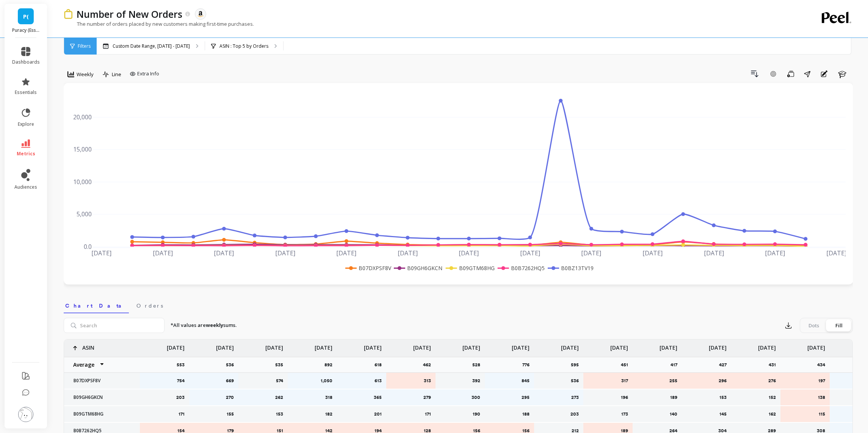 Image resolution: width=868 pixels, height=433 pixels. I want to click on span: Line, so click(116, 74).